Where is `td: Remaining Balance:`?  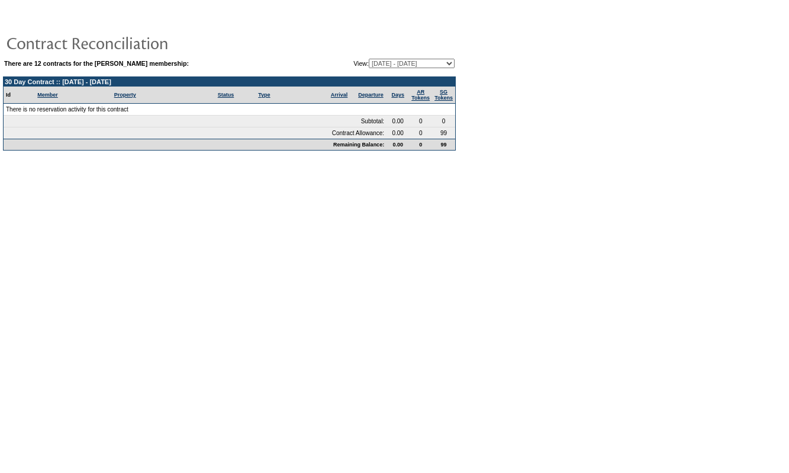
td: Remaining Balance: is located at coordinates (195, 144).